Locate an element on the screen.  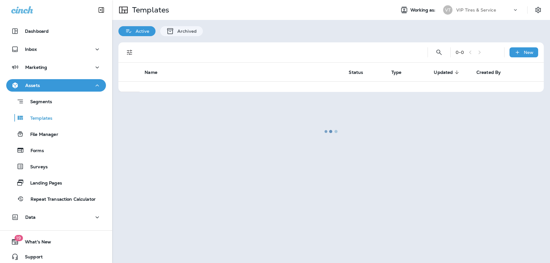
span: Support is located at coordinates (31, 258).